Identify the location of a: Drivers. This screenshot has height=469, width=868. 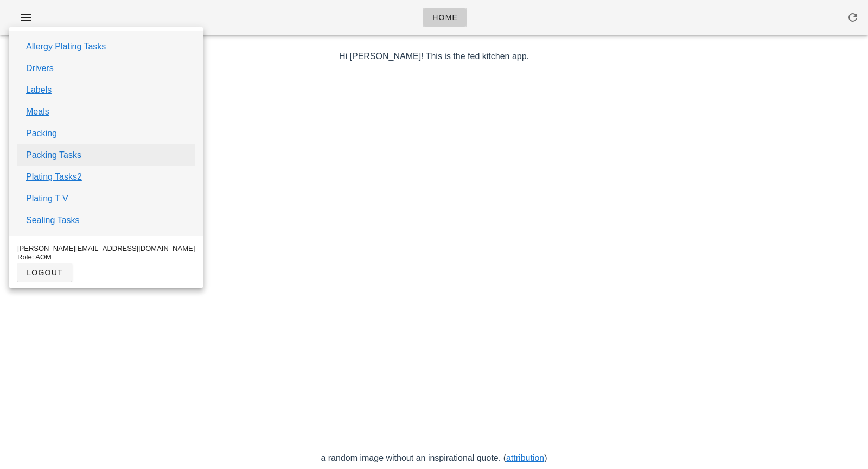
(40, 68).